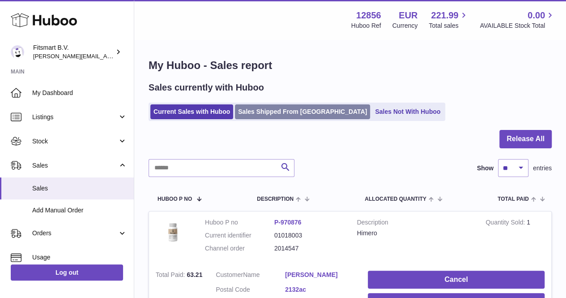  I want to click on span: 221.99, so click(445, 15).